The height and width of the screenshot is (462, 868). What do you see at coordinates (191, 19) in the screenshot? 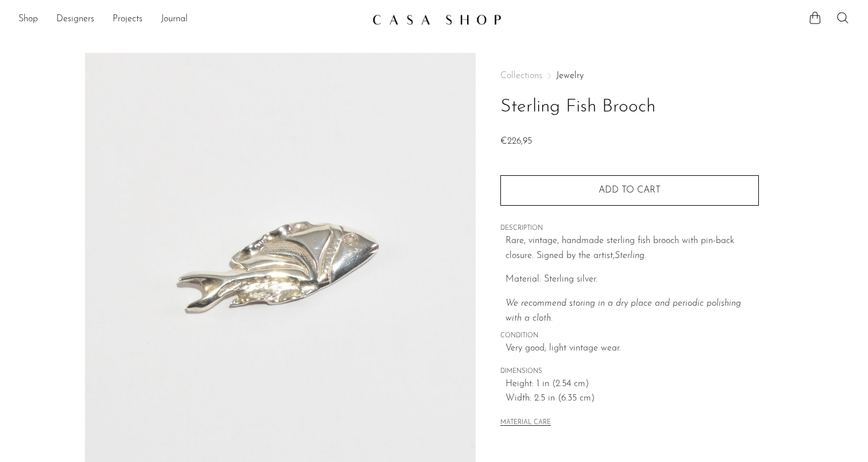
I see `ul: NEW HEADER MENU` at bounding box center [191, 19].